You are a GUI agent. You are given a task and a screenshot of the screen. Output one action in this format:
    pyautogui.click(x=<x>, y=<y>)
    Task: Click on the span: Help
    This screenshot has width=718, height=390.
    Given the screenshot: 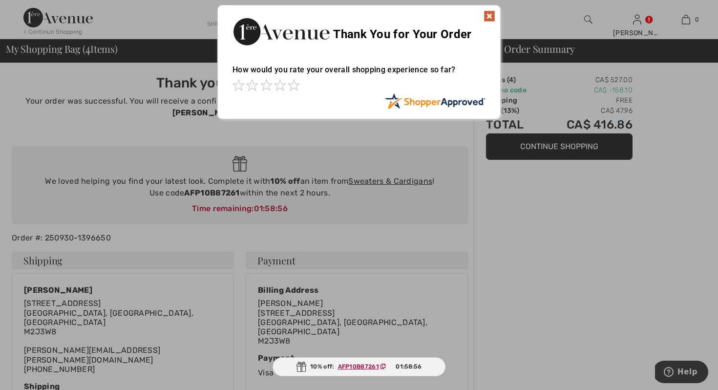 What is the action you would take?
    pyautogui.click(x=32, y=11)
    